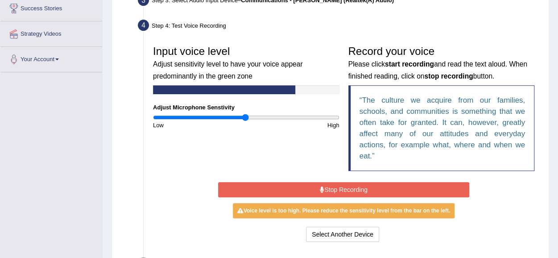  Describe the element at coordinates (438, 70) in the screenshot. I see `small: Please click and read the text aloud. When finished reading, click on button.` at that location.